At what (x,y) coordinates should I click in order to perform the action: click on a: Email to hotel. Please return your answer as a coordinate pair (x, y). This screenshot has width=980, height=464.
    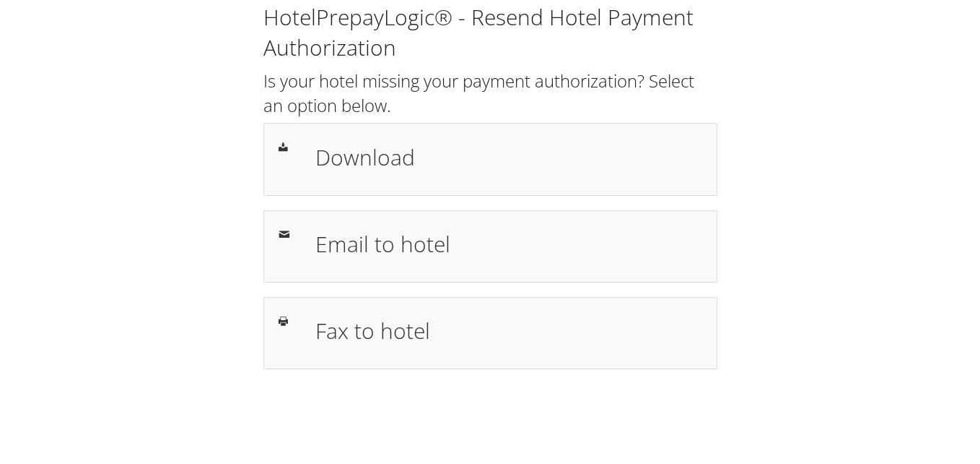
    Looking at the image, I should click on (490, 246).